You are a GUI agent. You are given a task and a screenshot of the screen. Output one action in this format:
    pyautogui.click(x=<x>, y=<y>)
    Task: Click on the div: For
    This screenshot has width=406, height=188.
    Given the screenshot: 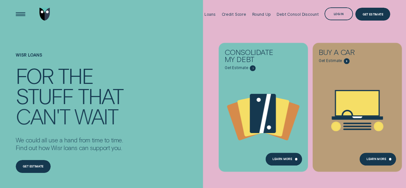 What is the action you would take?
    pyautogui.click(x=34, y=76)
    